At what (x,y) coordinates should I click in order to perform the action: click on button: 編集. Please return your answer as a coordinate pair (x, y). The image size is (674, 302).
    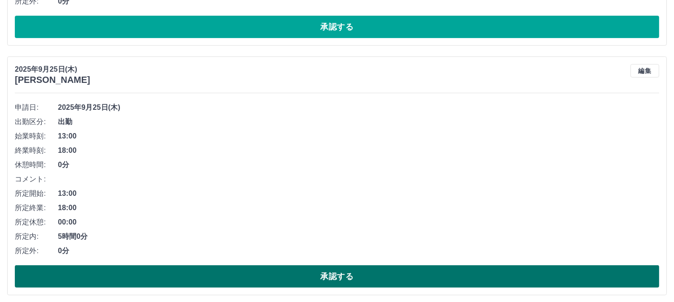
    Looking at the image, I should click on (644, 71).